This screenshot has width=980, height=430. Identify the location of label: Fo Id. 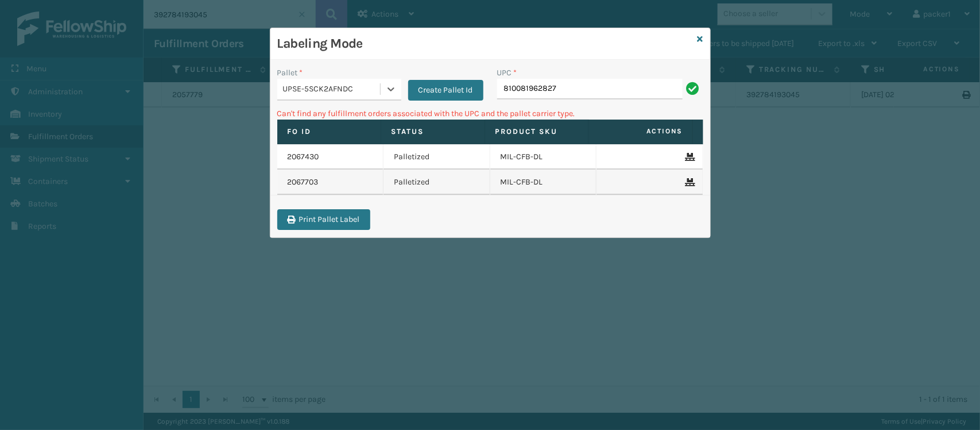
(329, 132).